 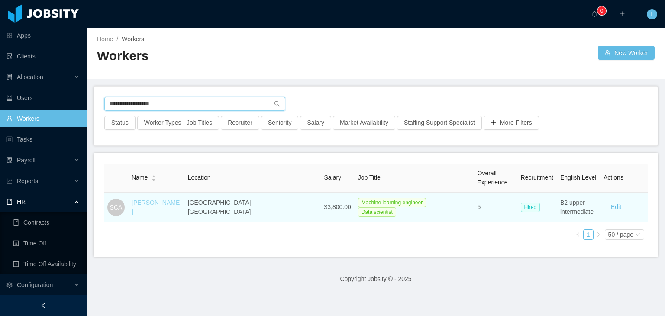 I want to click on span: Overall Experience, so click(x=492, y=177).